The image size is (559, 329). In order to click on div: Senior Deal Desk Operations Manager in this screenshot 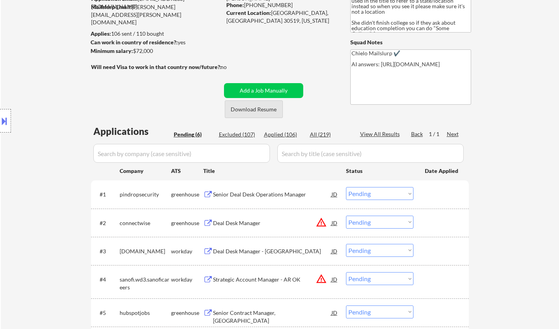, I will do `click(272, 194)`.